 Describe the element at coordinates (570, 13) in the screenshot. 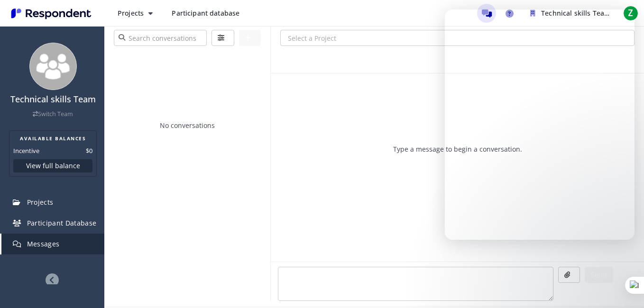

I see `button: Technical skills Team` at that location.